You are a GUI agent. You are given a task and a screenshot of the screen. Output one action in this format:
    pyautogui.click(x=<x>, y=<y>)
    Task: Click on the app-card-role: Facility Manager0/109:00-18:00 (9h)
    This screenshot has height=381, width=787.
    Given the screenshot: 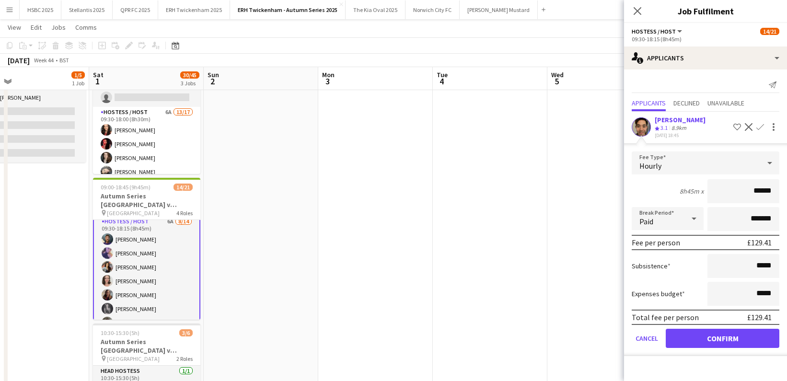 What is the action you would take?
    pyautogui.click(x=147, y=91)
    